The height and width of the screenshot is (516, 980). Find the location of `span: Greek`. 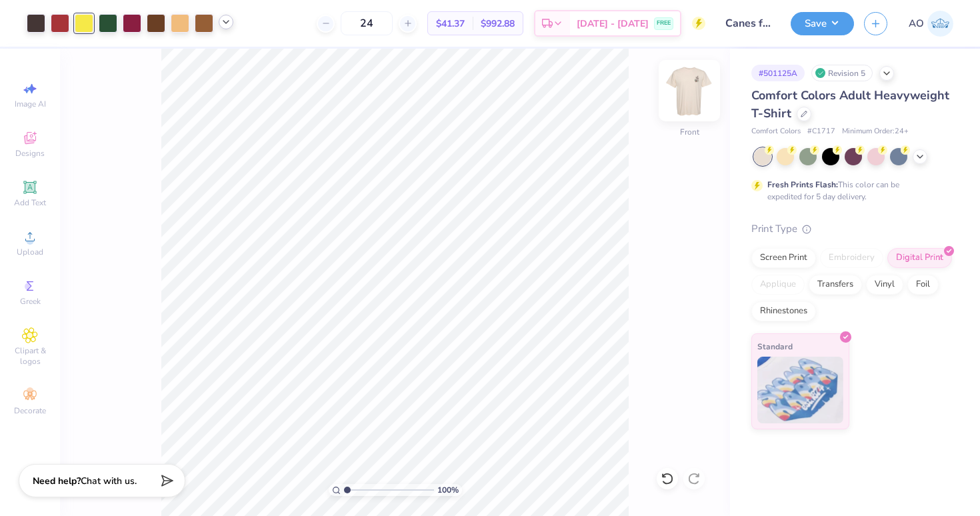

span: Greek is located at coordinates (30, 301).